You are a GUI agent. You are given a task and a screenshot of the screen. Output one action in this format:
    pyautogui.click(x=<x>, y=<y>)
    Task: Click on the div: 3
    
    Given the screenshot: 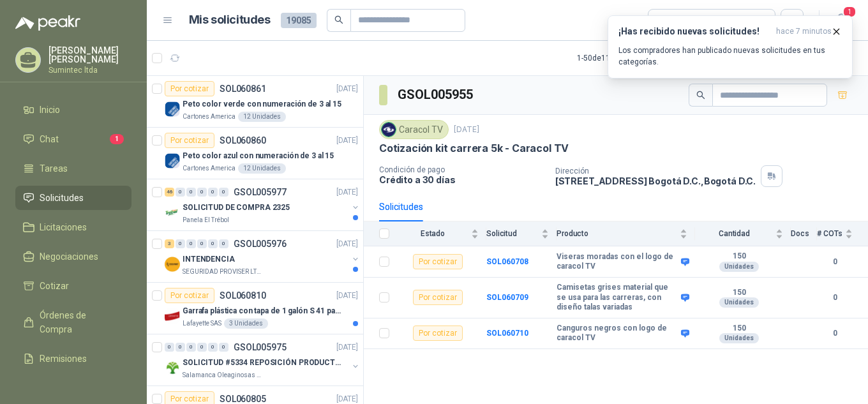 What is the action you would take?
    pyautogui.click(x=169, y=243)
    